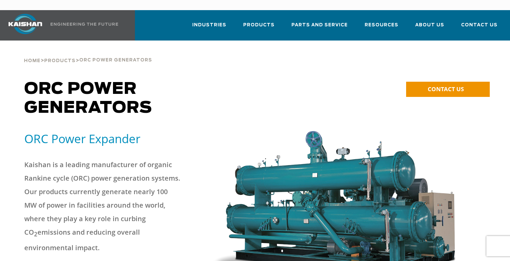 This screenshot has width=510, height=261. I want to click on span: Resources, so click(382, 25).